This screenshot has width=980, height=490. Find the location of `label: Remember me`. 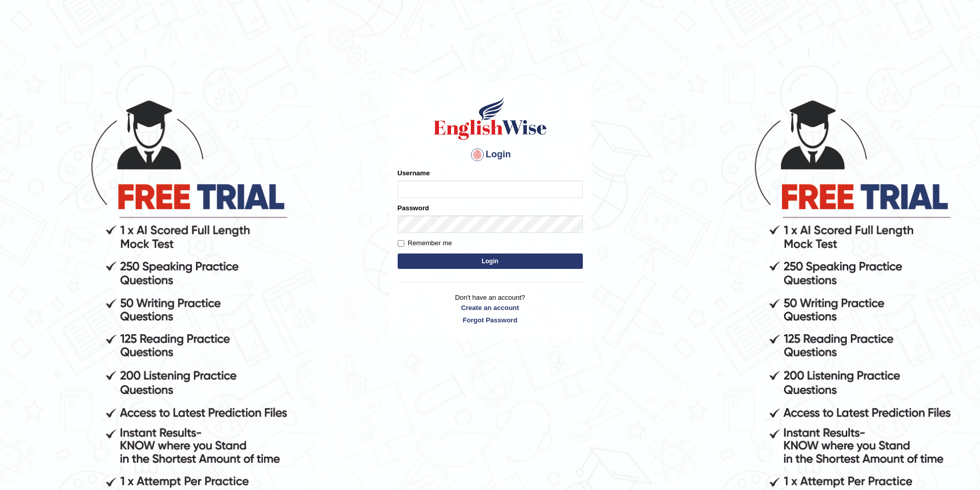

label: Remember me is located at coordinates (425, 243).